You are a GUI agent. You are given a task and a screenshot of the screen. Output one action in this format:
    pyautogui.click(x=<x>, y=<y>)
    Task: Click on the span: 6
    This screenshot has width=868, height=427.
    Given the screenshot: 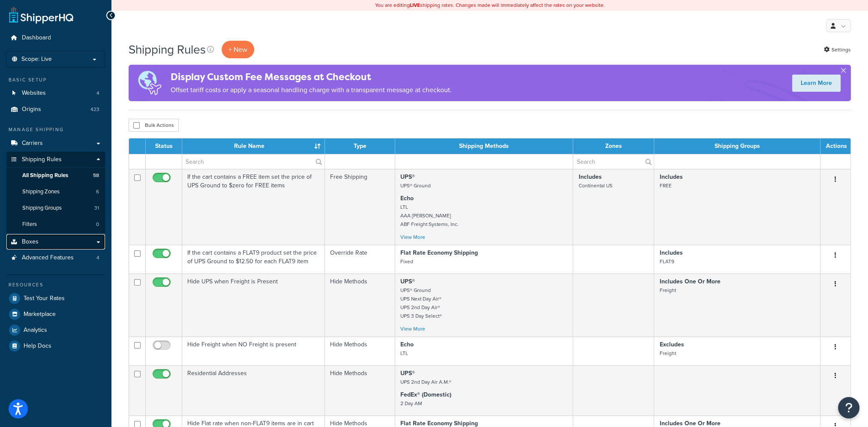 What is the action you would take?
    pyautogui.click(x=98, y=191)
    